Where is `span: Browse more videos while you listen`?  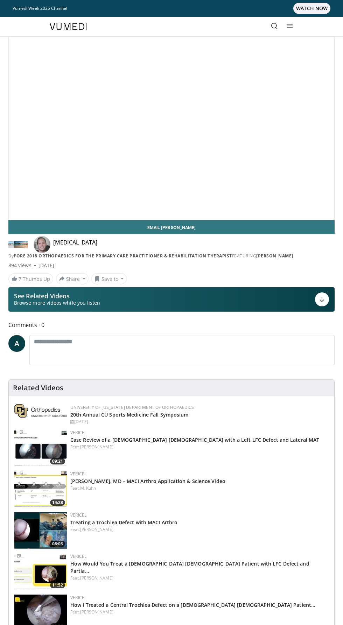
span: Browse more videos while you listen is located at coordinates (57, 303).